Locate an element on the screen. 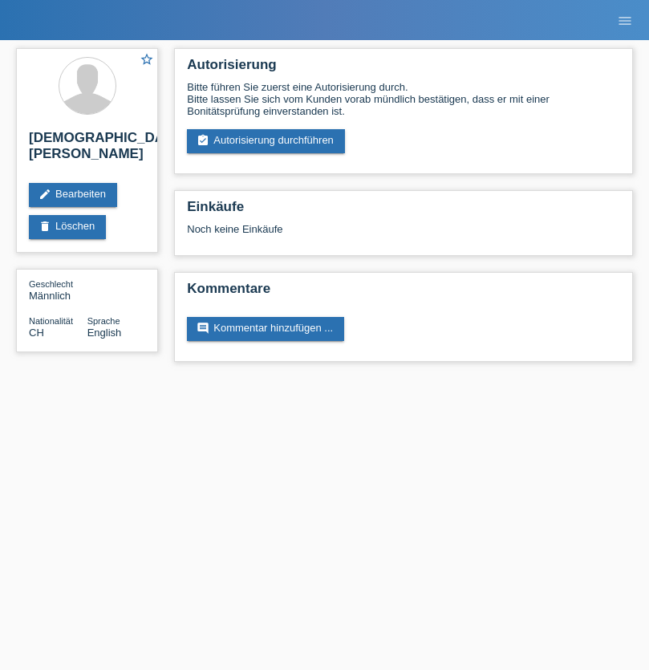 The height and width of the screenshot is (670, 649). i: comment is located at coordinates (203, 328).